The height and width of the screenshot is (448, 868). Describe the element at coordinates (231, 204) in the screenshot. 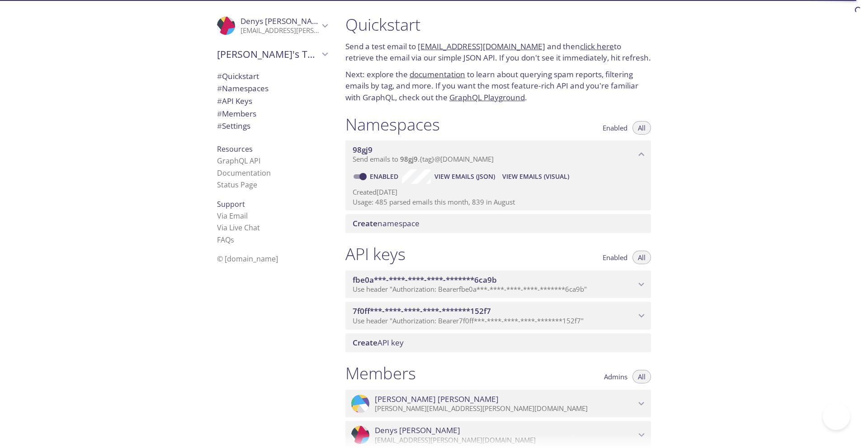

I see `span: Support` at that location.